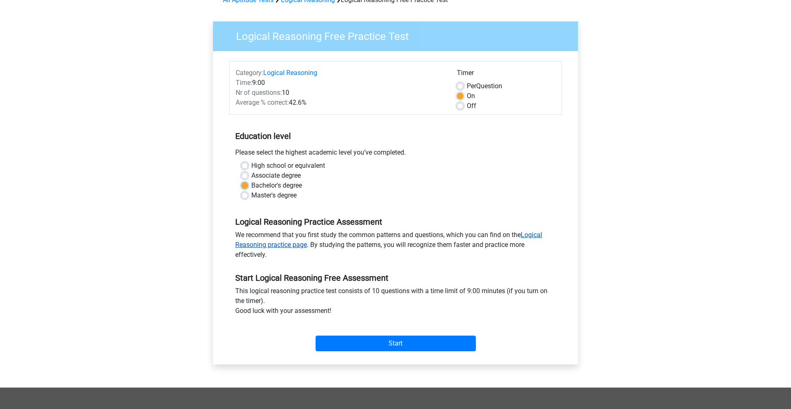 This screenshot has width=791, height=409. What do you see at coordinates (276, 175) in the screenshot?
I see `label: Associate degree` at bounding box center [276, 175].